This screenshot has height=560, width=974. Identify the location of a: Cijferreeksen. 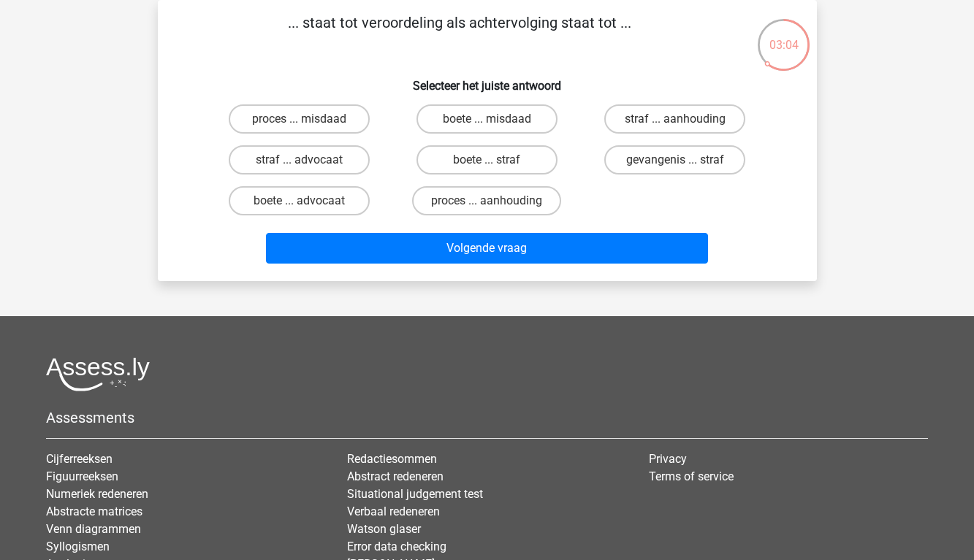
(79, 459).